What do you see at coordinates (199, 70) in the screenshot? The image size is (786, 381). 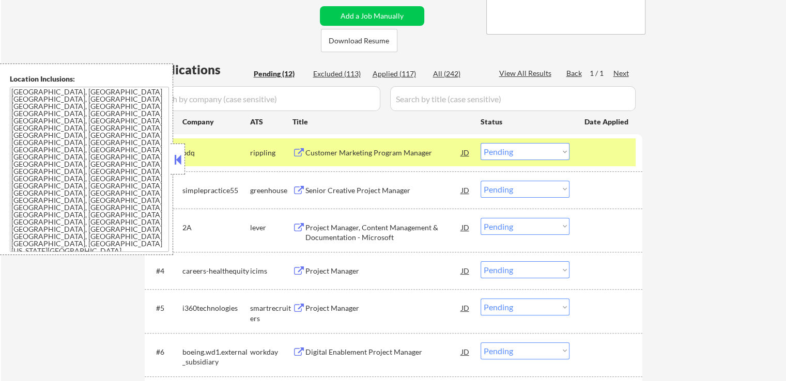 I see `div: Applications` at bounding box center [199, 70].